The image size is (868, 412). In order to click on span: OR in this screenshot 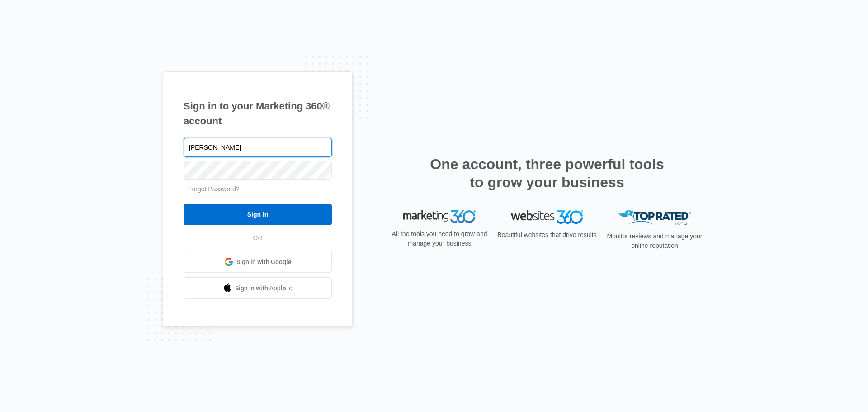, I will do `click(257, 238)`.